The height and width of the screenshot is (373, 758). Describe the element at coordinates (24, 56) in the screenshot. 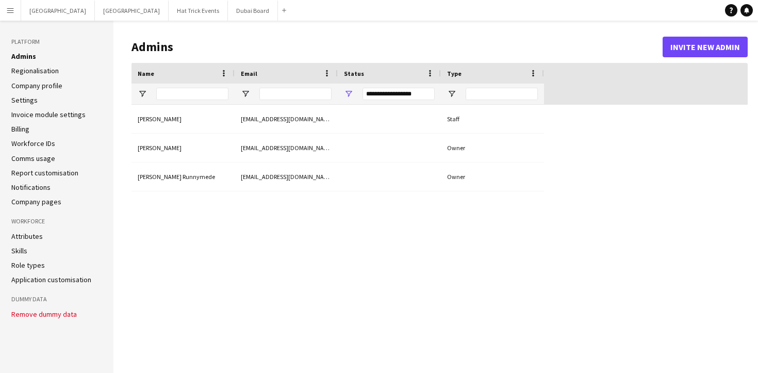

I see `a: Admins` at that location.